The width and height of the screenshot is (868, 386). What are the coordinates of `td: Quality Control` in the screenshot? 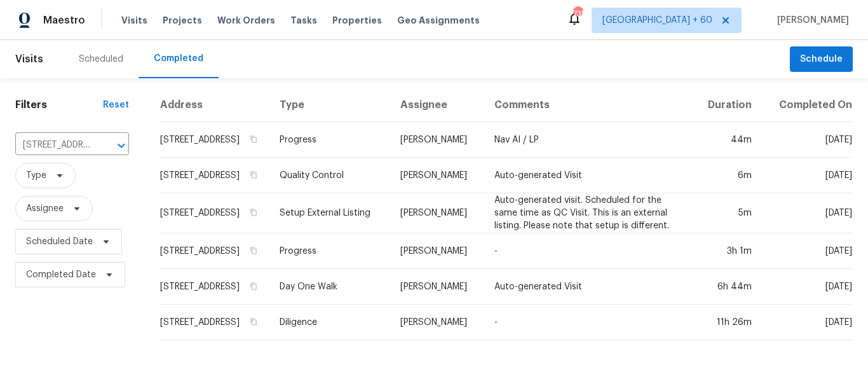 It's located at (330, 175).